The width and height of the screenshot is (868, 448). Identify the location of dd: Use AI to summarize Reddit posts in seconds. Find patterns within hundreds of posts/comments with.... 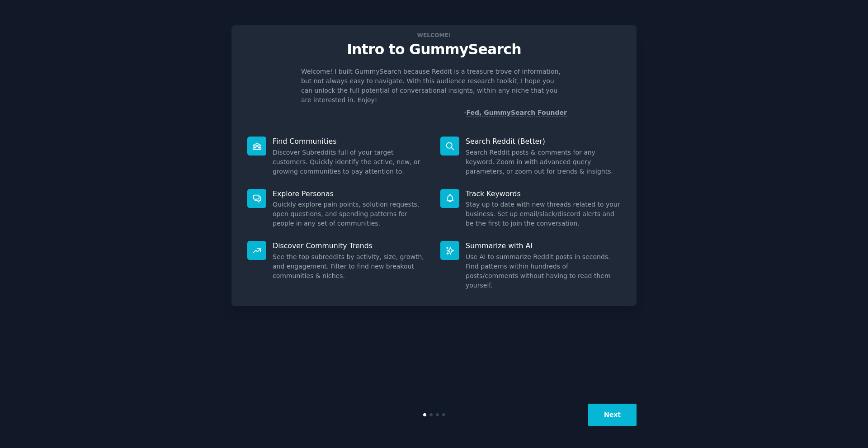
(542, 271).